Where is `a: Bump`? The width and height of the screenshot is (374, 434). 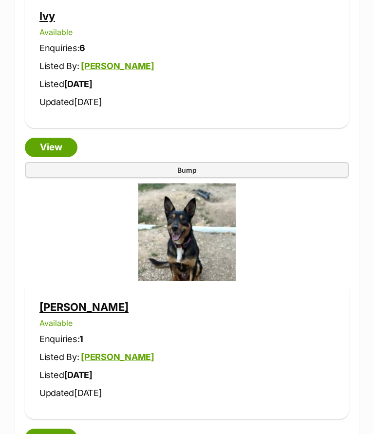
a: Bump is located at coordinates (187, 170).